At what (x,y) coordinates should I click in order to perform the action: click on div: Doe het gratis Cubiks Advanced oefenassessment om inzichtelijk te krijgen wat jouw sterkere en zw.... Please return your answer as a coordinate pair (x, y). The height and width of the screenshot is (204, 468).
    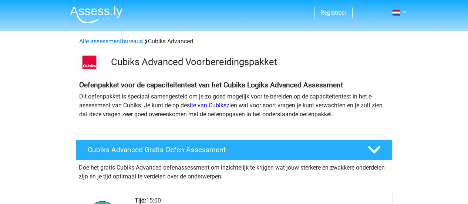
    Looking at the image, I should click on (234, 170).